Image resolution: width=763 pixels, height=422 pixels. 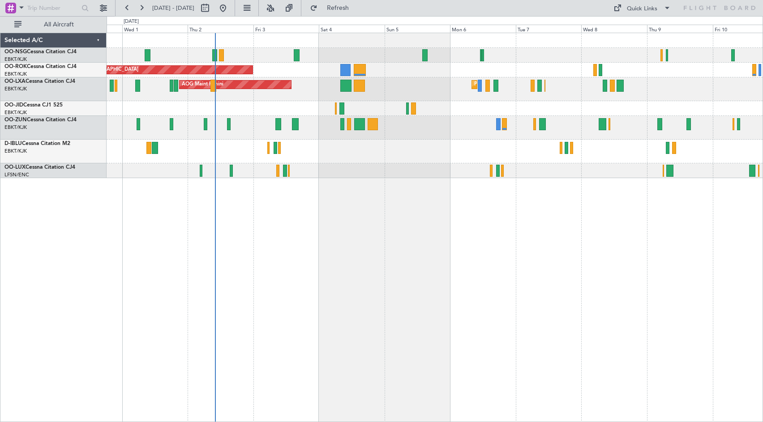 What do you see at coordinates (220, 29) in the screenshot?
I see `div: Thu 2` at bounding box center [220, 29].